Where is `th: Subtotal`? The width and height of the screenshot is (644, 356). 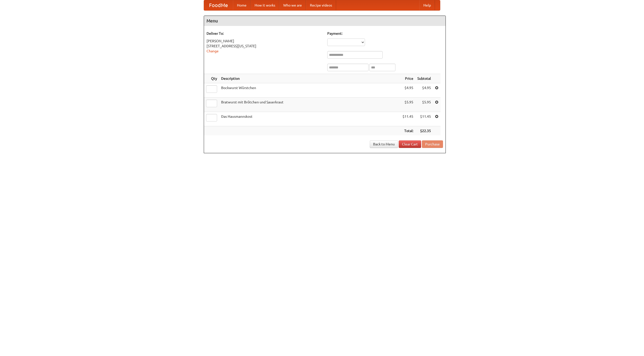
th: Subtotal is located at coordinates (424, 78).